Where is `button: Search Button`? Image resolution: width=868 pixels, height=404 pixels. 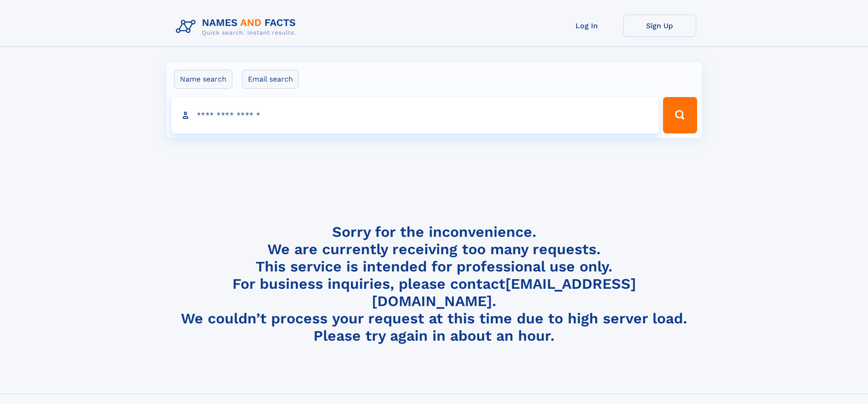
button: Search Button is located at coordinates (680, 115).